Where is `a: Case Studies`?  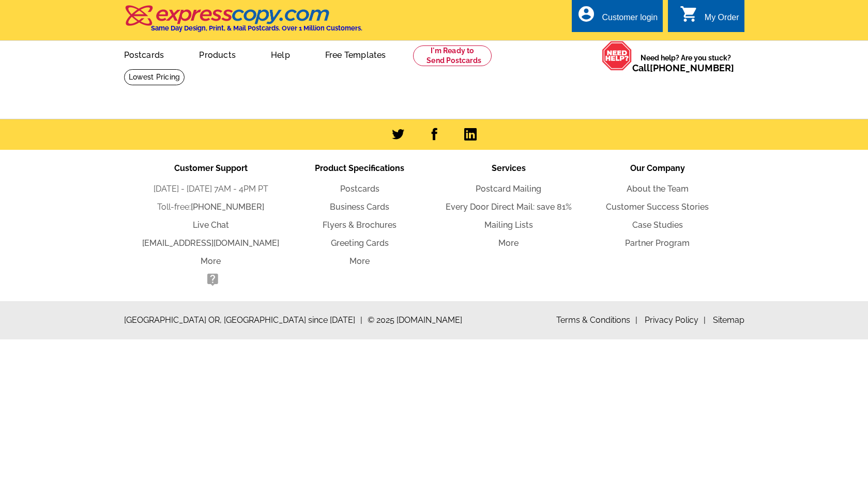
a: Case Studies is located at coordinates (657, 224).